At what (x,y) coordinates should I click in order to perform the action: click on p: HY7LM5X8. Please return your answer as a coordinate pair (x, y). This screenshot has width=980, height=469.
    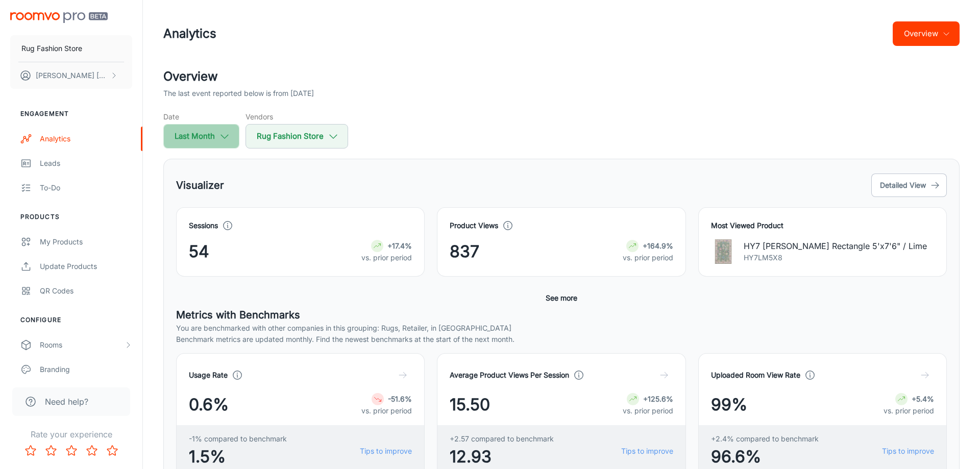
    Looking at the image, I should click on (835, 258).